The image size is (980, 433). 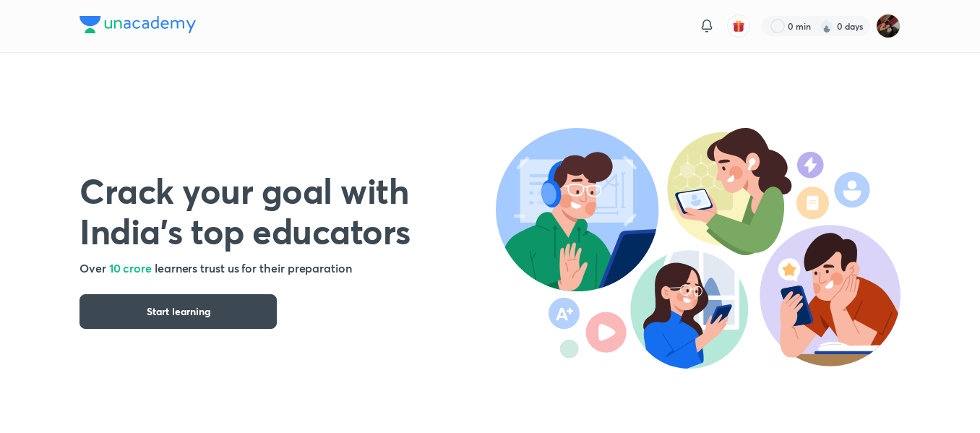 What do you see at coordinates (888, 26) in the screenshot?
I see `img: Shweta Kokate` at bounding box center [888, 26].